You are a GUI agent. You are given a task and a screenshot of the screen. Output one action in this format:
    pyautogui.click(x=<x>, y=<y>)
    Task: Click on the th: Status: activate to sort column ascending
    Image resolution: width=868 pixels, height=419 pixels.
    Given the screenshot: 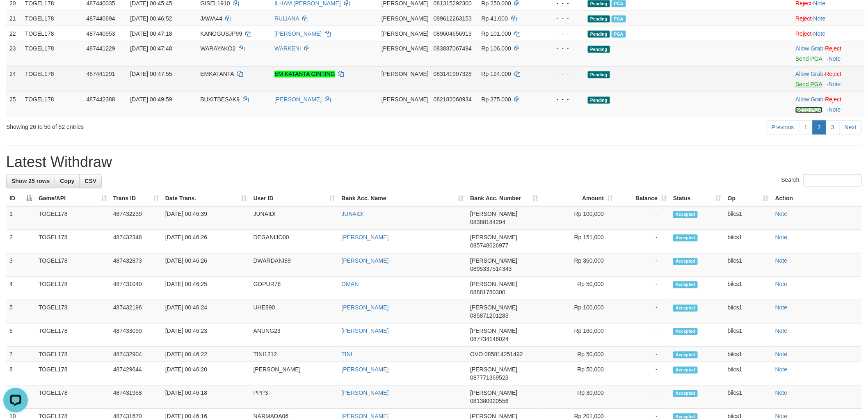 What is the action you would take?
    pyautogui.click(x=697, y=199)
    